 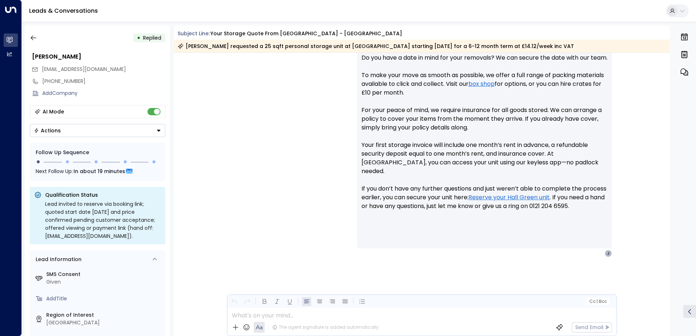 What do you see at coordinates (84, 69) in the screenshot?
I see `span: jaytpatel86+space-station@gmail.com` at bounding box center [84, 69].